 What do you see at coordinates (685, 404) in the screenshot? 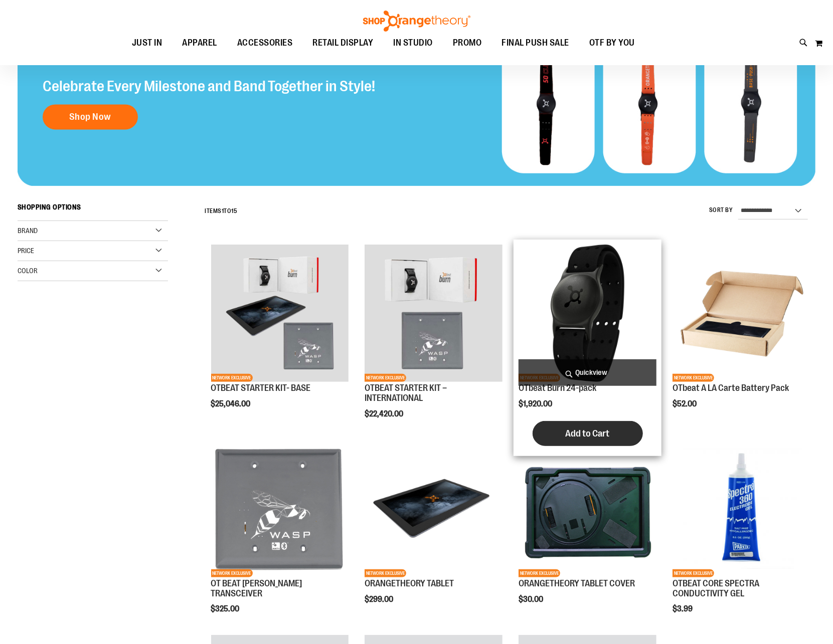
I see `span: $52.00` at bounding box center [685, 404].